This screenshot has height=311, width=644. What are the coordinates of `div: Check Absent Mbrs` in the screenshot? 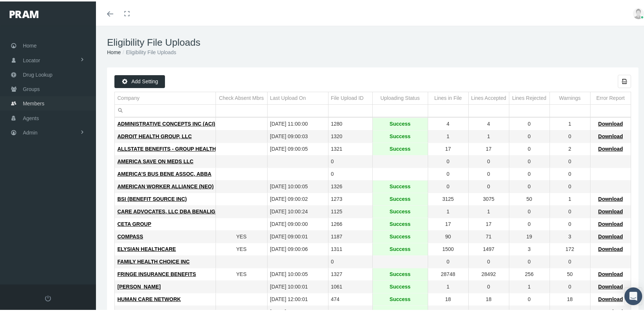 It's located at (241, 96).